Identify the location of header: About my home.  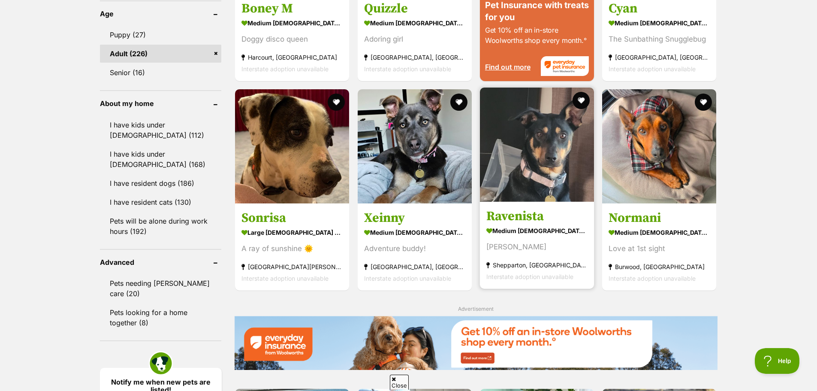
(161, 103).